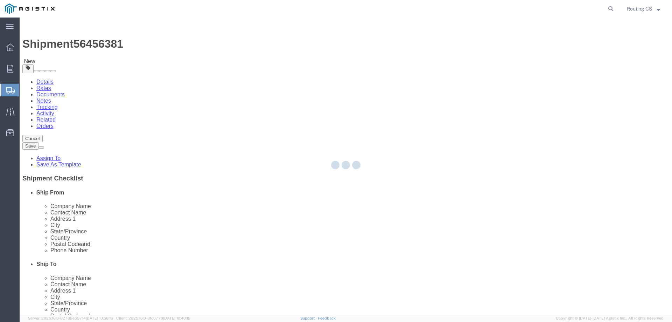 The width and height of the screenshot is (672, 322). What do you see at coordinates (70, 318) in the screenshot?
I see `span: Server: 2025.16.0-82789e55714` at bounding box center [70, 318].